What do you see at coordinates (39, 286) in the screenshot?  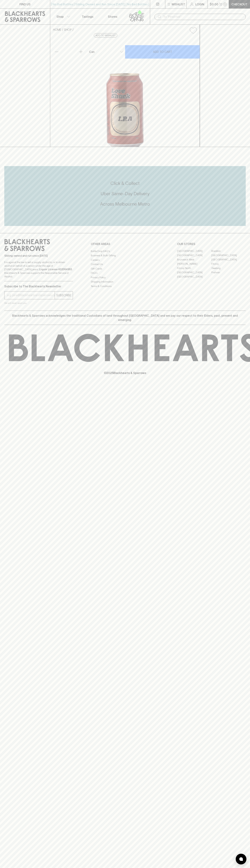 I see `p: Subscribe to The Blackhearts Newsletter` at bounding box center [39, 286].